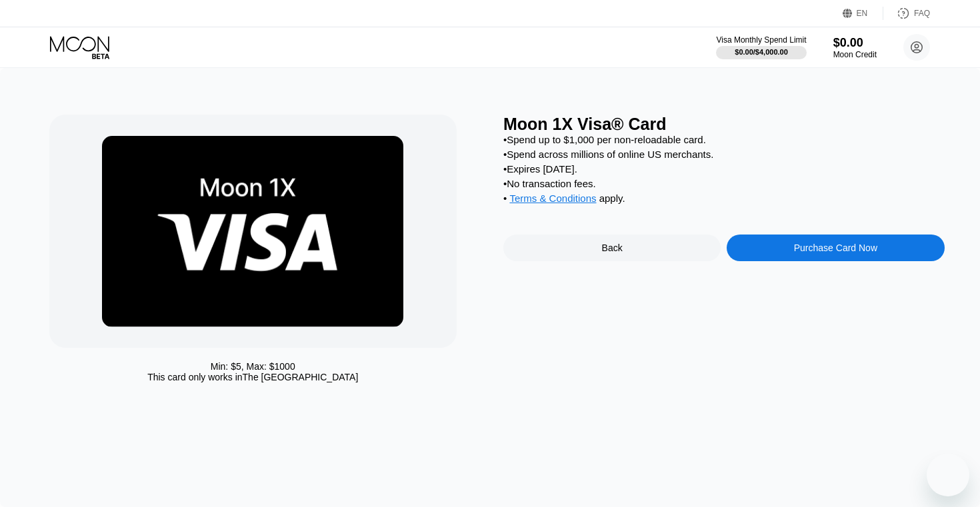  What do you see at coordinates (760, 47) in the screenshot?
I see `div: Visa Monthly Spend Limit$0.00/$4,000.00` at bounding box center [760, 47].